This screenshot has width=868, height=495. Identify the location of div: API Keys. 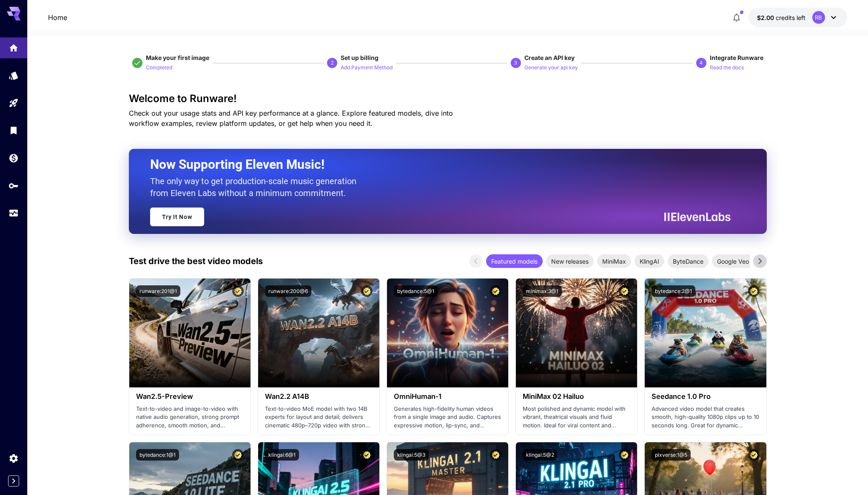
(13, 185).